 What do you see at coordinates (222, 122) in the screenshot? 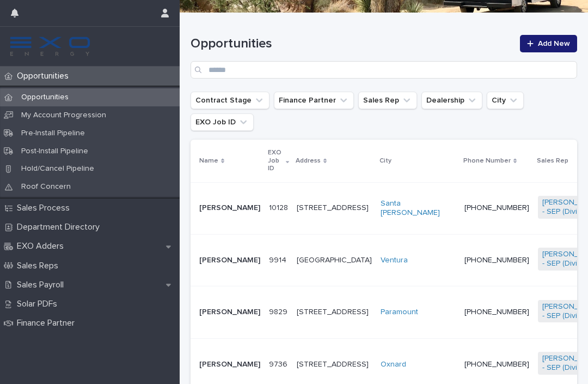
I see `button: EXO Job ID` at bounding box center [222, 122].